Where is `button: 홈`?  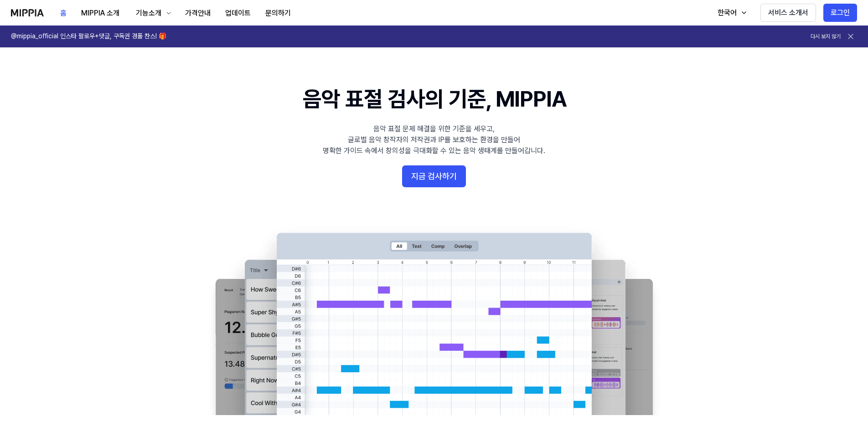 button: 홈 is located at coordinates (63, 13).